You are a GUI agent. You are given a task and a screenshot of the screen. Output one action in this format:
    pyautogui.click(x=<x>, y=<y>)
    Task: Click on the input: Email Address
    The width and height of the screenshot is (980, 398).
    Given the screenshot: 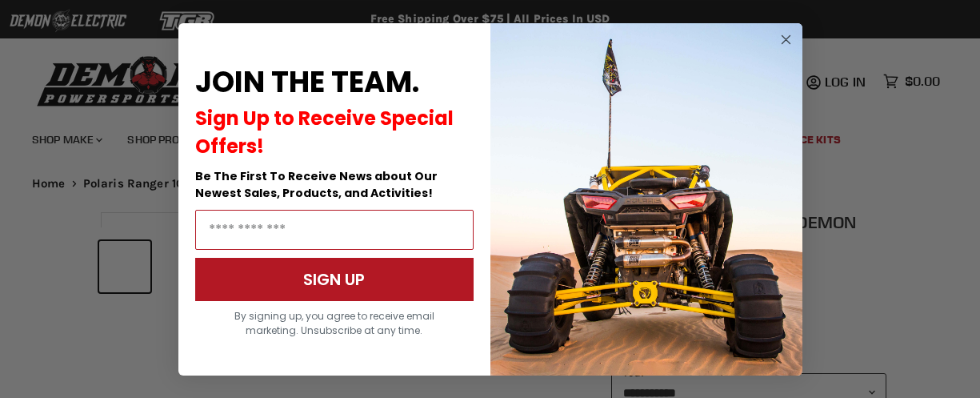 What is the action you would take?
    pyautogui.click(x=335, y=230)
    